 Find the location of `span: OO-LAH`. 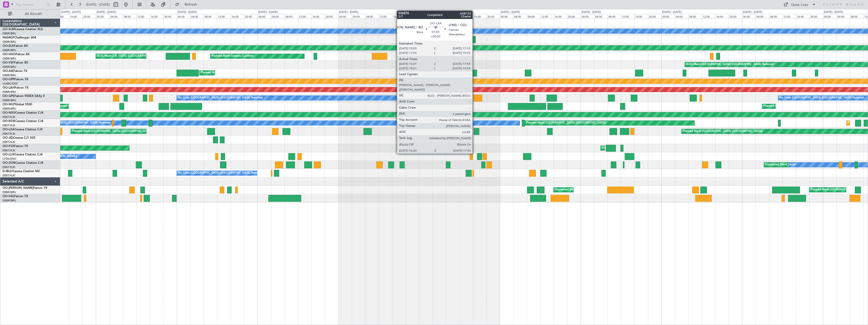

span: OO-LAH is located at coordinates (9, 88).